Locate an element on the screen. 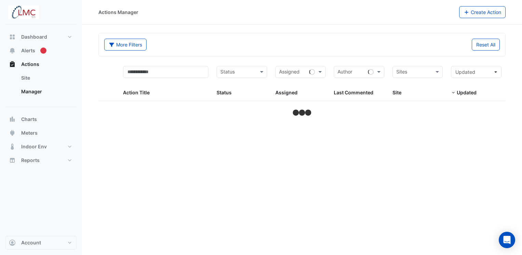 Image resolution: width=522 pixels, height=255 pixels. span: Account is located at coordinates (31, 242).